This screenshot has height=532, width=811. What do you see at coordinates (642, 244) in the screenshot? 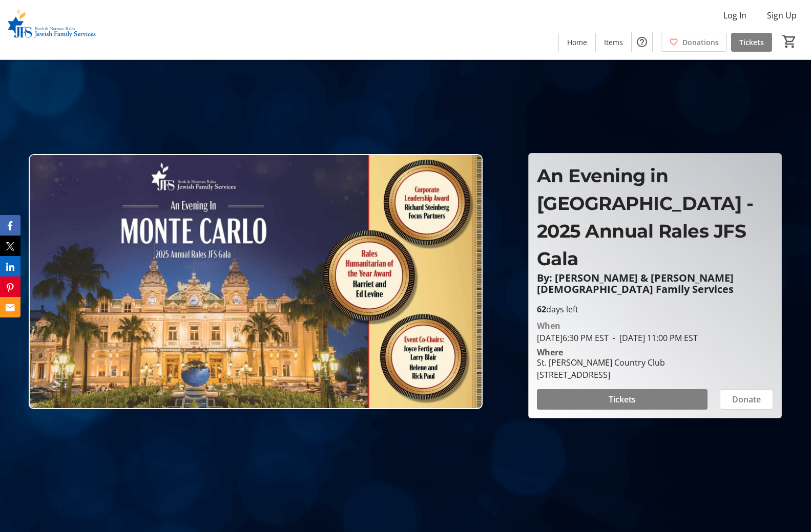
I see `span: 2025 Annual Rales JFS Gala` at bounding box center [642, 244].